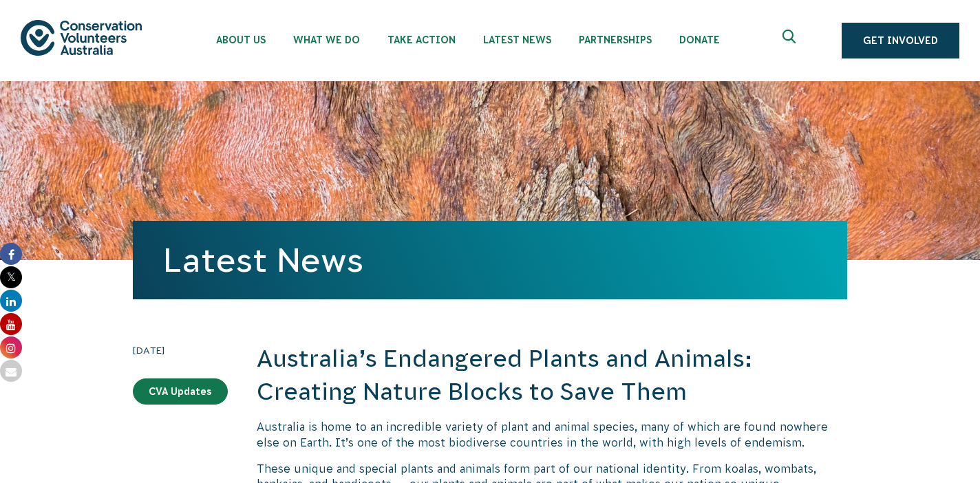  Describe the element at coordinates (241, 40) in the screenshot. I see `span: About Us` at that location.